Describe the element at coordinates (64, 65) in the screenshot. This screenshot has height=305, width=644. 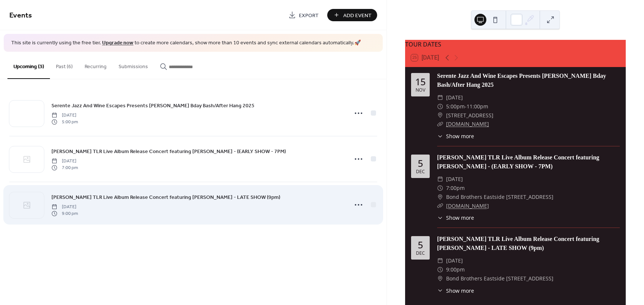
I see `button: Past (6)` at that location.